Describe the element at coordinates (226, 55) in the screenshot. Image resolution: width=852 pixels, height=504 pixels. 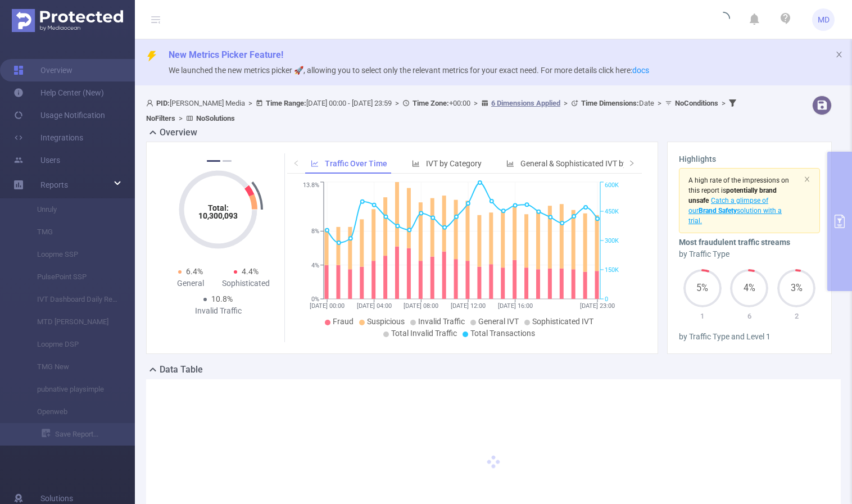
I see `span: New Metrics Picker Feature!` at that location.